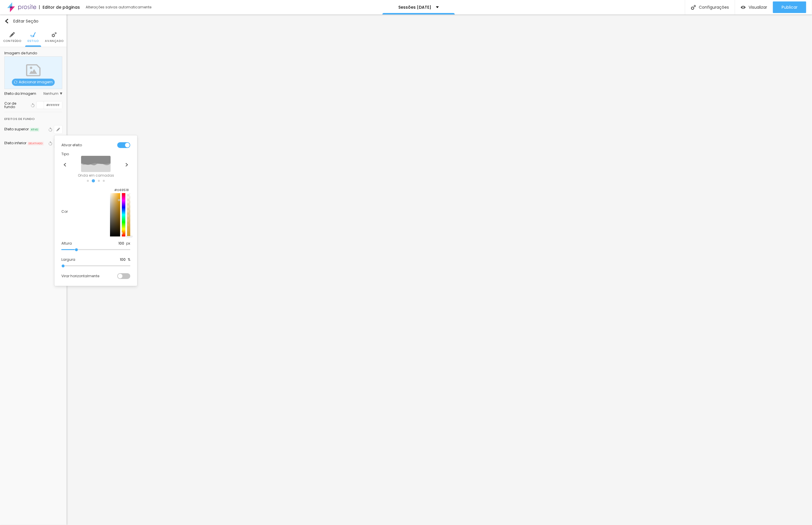  Describe the element at coordinates (68, 260) in the screenshot. I see `span: Largura` at that location.